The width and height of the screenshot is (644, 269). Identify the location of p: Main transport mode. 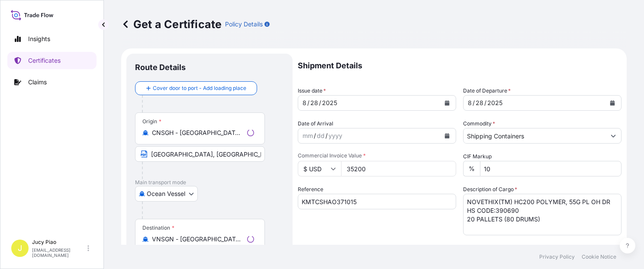
(209, 183).